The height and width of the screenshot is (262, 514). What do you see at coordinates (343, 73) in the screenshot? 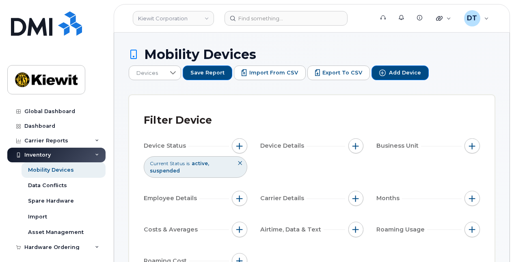
I see `span: Export to CSV` at bounding box center [343, 73].